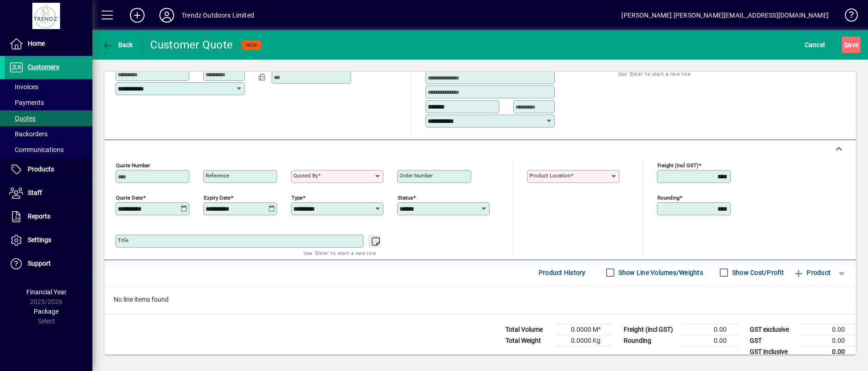 The height and width of the screenshot is (371, 868). Describe the element at coordinates (650, 340) in the screenshot. I see `td: Rounding` at that location.